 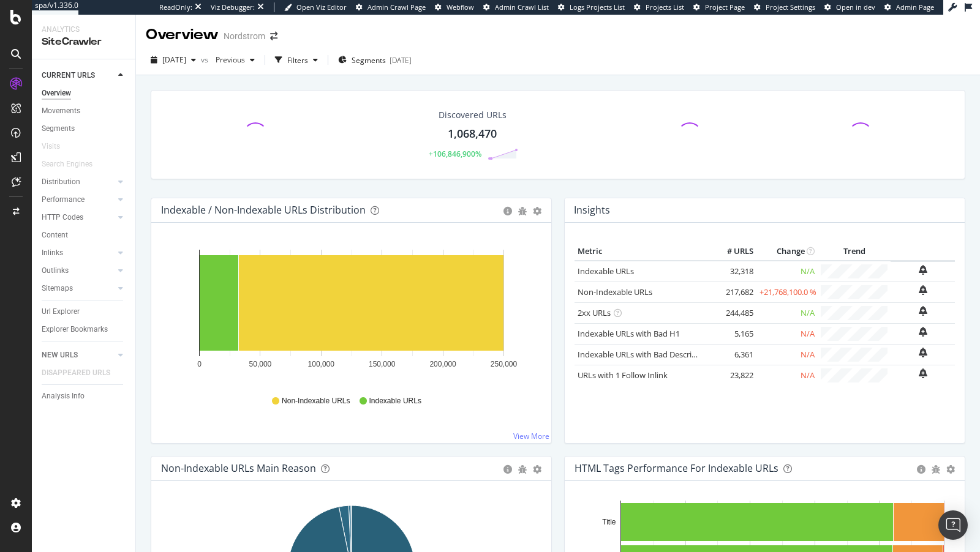 I want to click on text: 200,000, so click(x=443, y=364).